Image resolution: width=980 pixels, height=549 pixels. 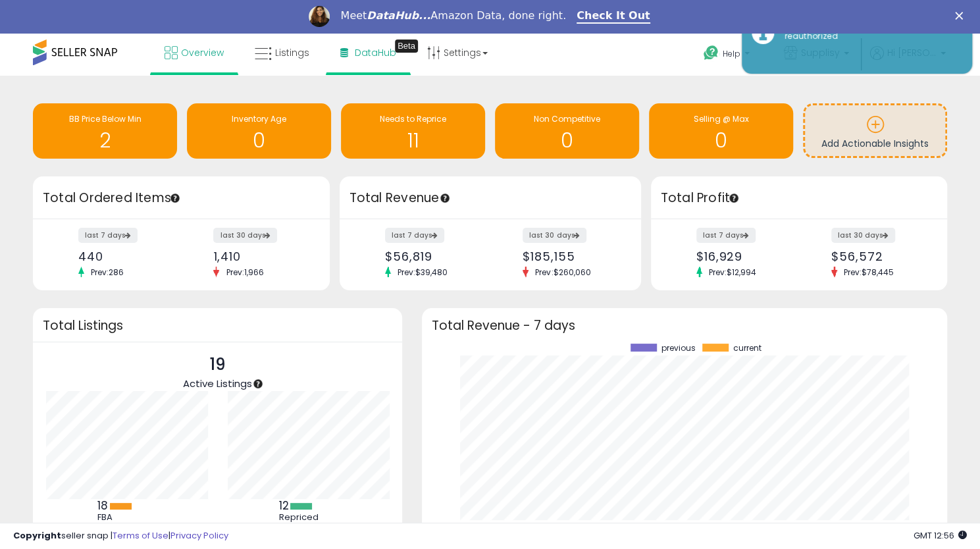 What do you see at coordinates (258, 131) in the screenshot?
I see `a: Inventory Age 0` at bounding box center [258, 131].